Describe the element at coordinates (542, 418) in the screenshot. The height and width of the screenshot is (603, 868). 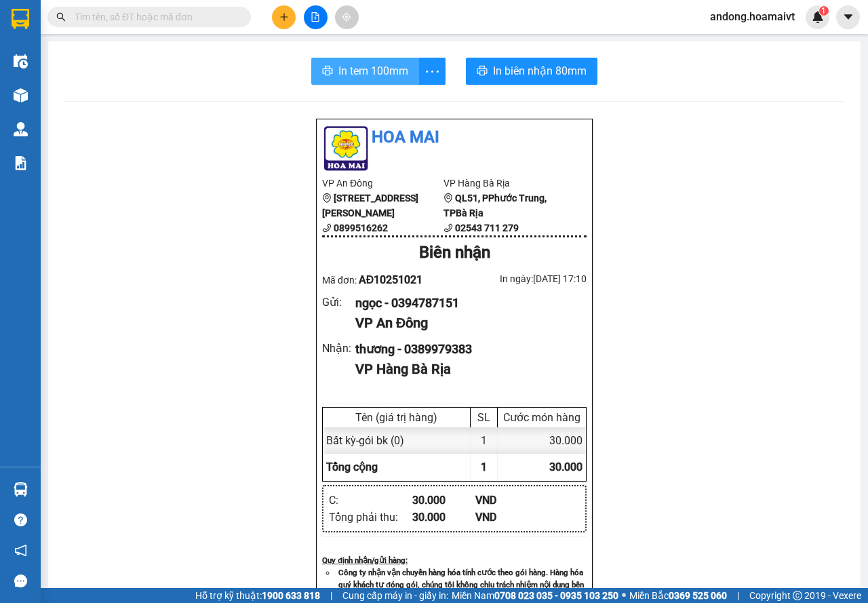
I see `div: Cước món hàng` at that location.